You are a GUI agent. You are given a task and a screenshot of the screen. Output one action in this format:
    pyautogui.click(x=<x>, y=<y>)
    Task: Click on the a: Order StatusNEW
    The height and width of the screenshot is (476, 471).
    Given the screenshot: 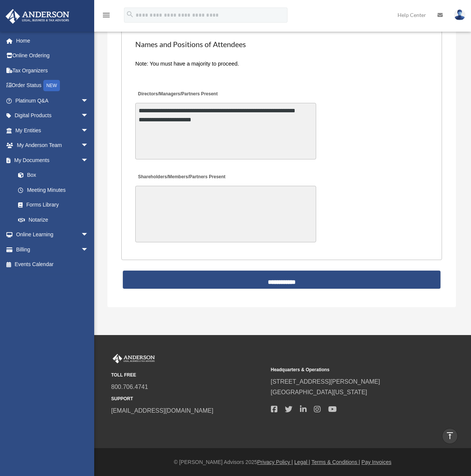 What is the action you would take?
    pyautogui.click(x=53, y=86)
    